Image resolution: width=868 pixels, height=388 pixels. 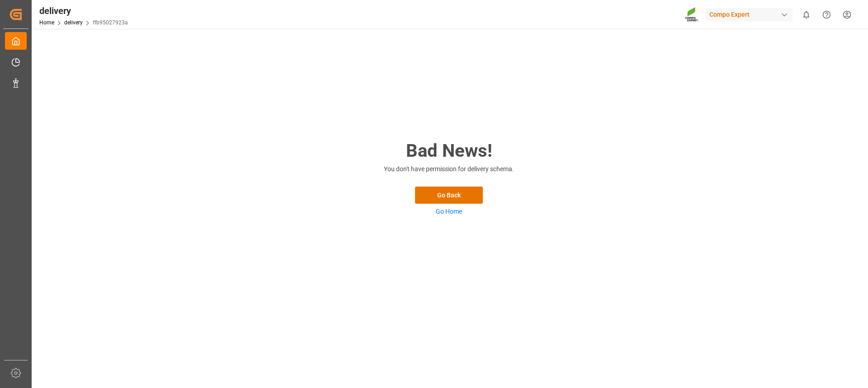 I want to click on button: Compo Expert, so click(x=751, y=15).